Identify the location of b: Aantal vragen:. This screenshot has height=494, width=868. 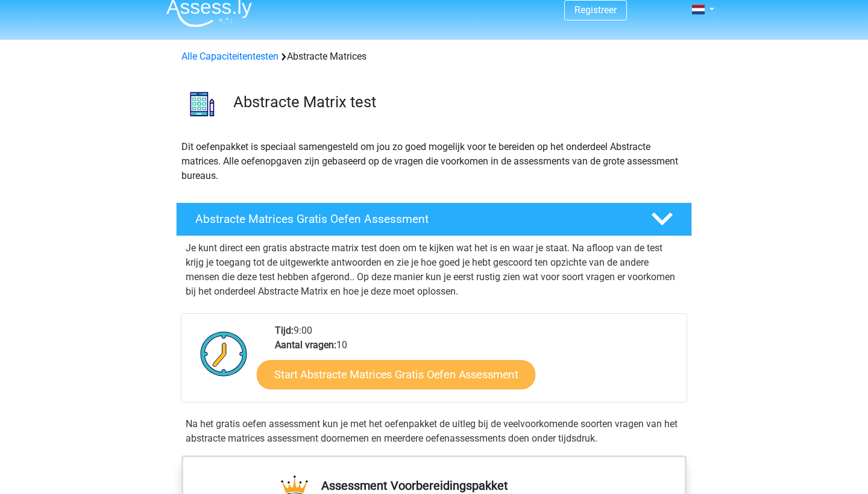
(305, 345).